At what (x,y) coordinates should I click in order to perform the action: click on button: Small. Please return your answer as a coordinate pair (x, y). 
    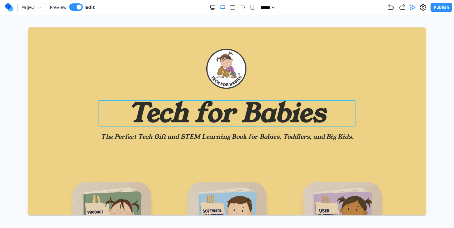
    Looking at the image, I should click on (252, 7).